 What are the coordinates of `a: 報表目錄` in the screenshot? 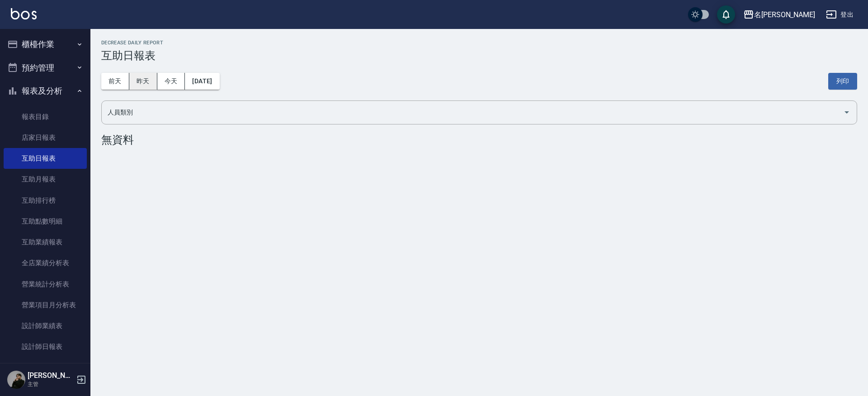 It's located at (45, 117).